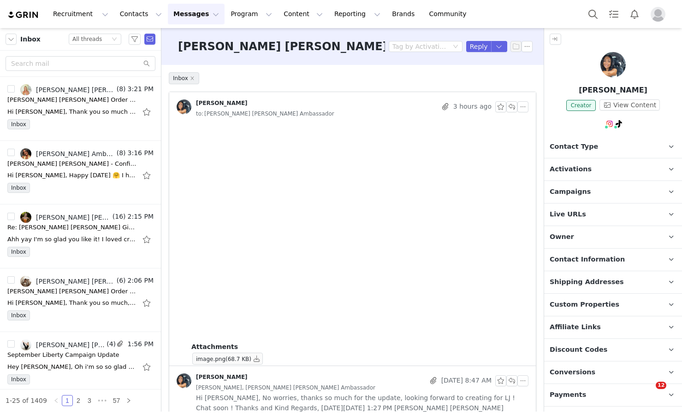 This screenshot has width=682, height=413. Describe the element at coordinates (117, 401) in the screenshot. I see `li: 57` at that location.